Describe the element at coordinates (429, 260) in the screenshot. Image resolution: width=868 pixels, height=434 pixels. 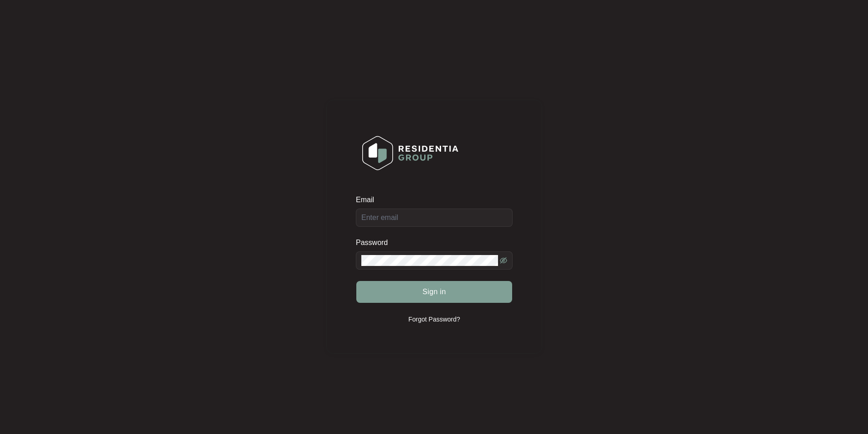
I see `input: Password` at that location.